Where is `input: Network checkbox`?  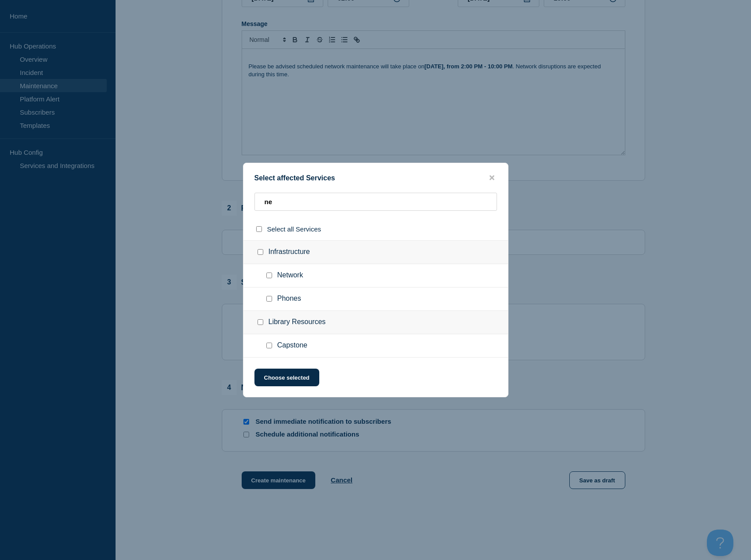 input: Network checkbox is located at coordinates (269, 275).